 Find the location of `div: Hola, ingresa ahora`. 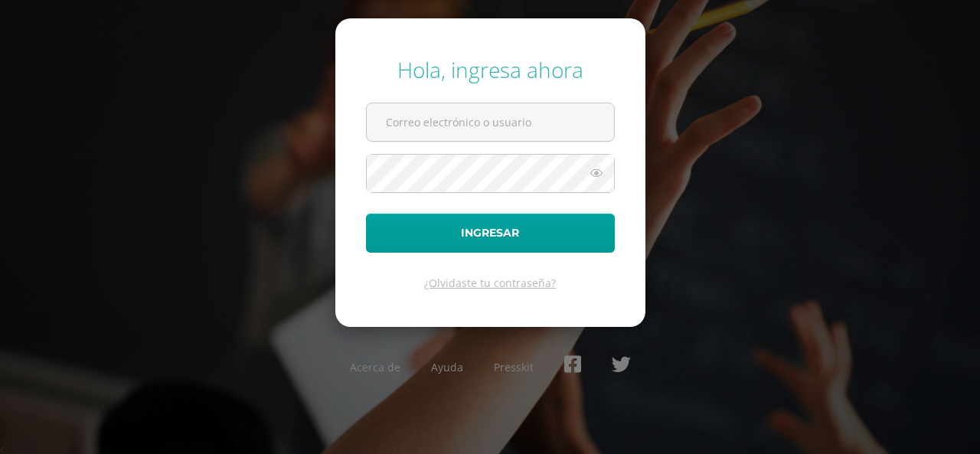

div: Hola, ingresa ahora is located at coordinates (490, 70).